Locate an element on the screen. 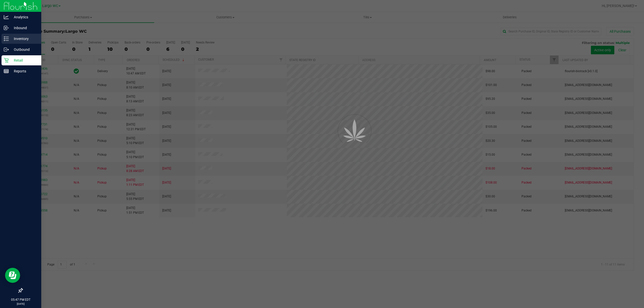 Image resolution: width=644 pixels, height=308 pixels. inline-svg: Inventory is located at coordinates (6, 39).